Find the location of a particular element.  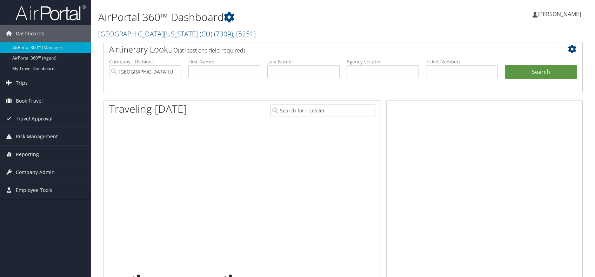

h1: AirPortal 360™ Dashboard is located at coordinates (261, 17).